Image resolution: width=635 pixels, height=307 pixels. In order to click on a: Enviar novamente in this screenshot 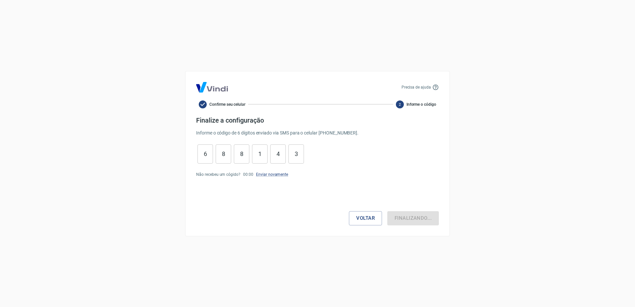, I will do `click(272, 175)`.